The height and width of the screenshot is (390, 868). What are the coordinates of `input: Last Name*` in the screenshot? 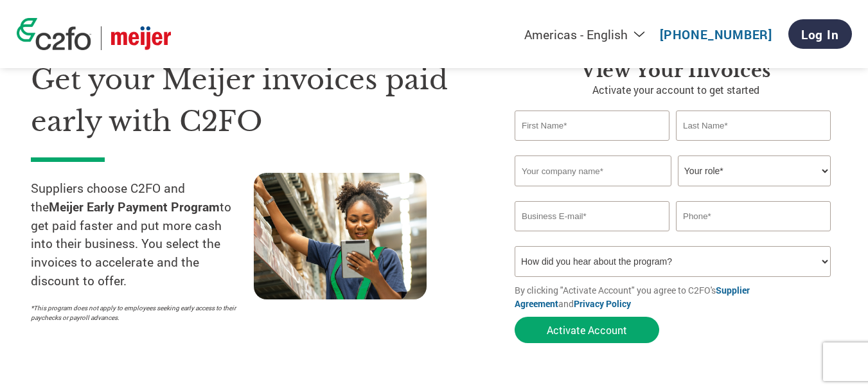 It's located at (753, 126).